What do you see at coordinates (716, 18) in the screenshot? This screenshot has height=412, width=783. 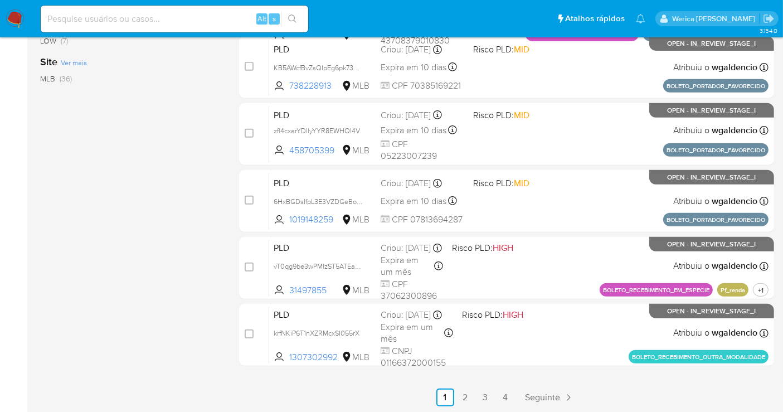 I see `p: werica.jgaldencio@mercadolivre.com` at bounding box center [716, 18].